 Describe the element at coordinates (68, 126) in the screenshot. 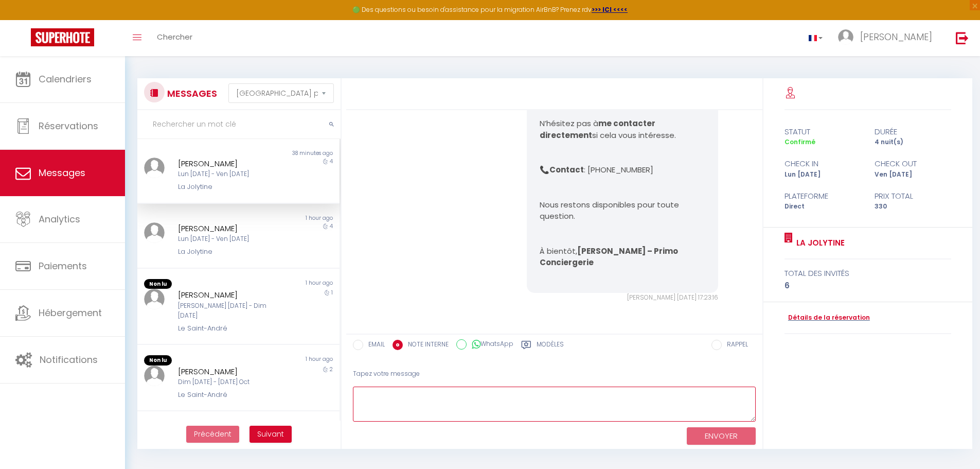

I see `span: Réservations` at that location.